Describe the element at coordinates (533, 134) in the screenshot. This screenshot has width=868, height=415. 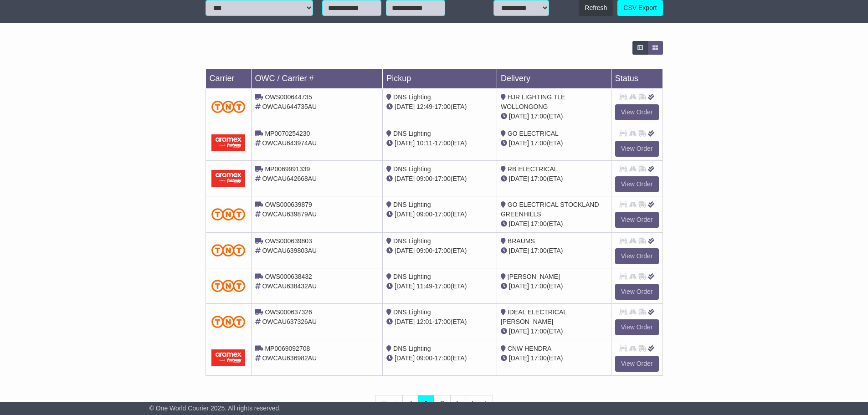
I see `span: GO ELECTRICAL` at that location.